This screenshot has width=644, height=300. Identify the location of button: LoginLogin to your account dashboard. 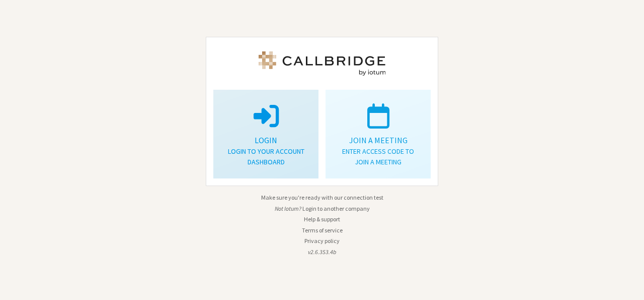
(266, 134).